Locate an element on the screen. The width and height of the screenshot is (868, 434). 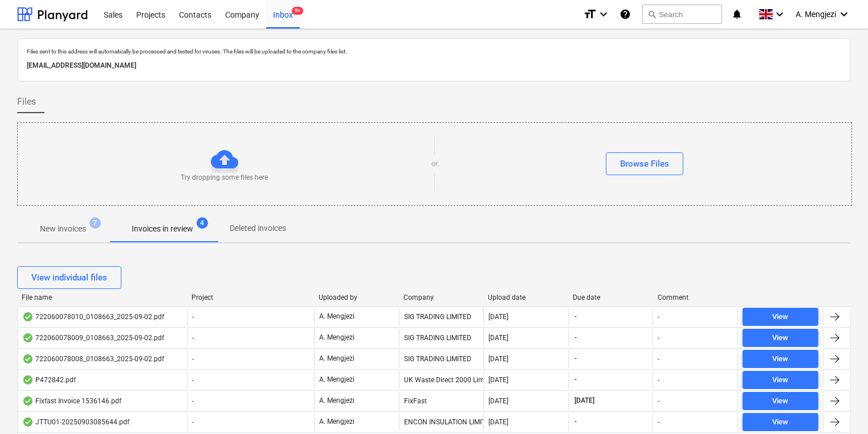
div: Upload date is located at coordinates (526, 297).